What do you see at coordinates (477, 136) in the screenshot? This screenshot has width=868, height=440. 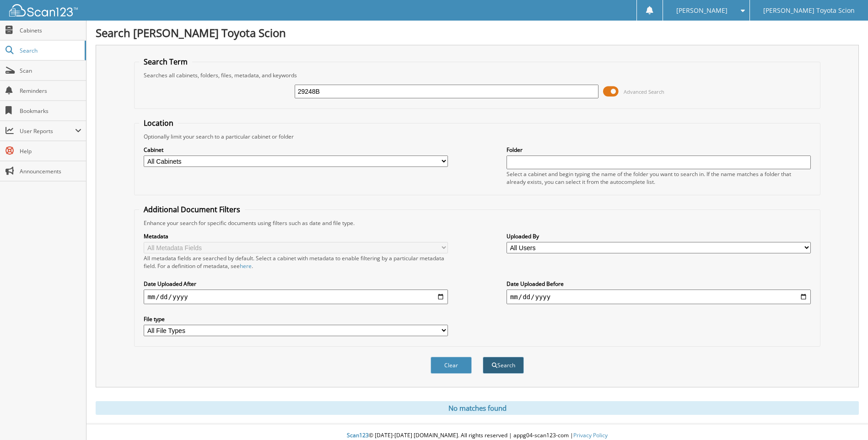 I see `div: Optionally limit your search to a particular cabinet or folder` at bounding box center [477, 136].